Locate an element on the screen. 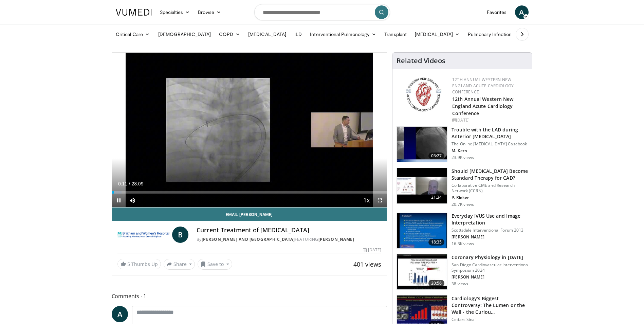 This screenshot has width=644, height=324. button: Save to is located at coordinates (215, 264).